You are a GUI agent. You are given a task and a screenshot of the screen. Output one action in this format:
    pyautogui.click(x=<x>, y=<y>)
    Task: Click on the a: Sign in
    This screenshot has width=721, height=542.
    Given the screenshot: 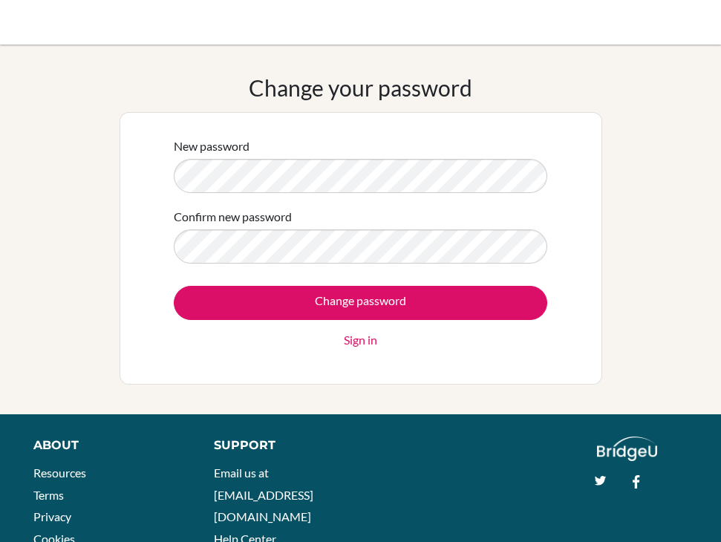 What is the action you would take?
    pyautogui.click(x=360, y=340)
    